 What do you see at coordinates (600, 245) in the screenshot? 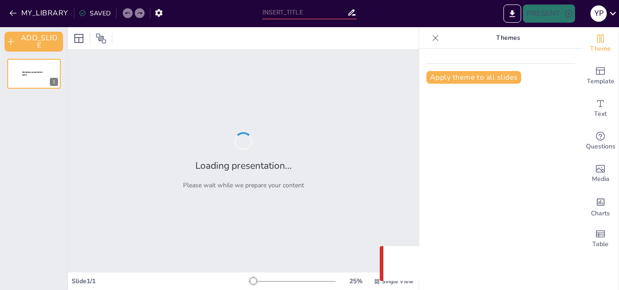
I see `span: Table` at bounding box center [600, 245].